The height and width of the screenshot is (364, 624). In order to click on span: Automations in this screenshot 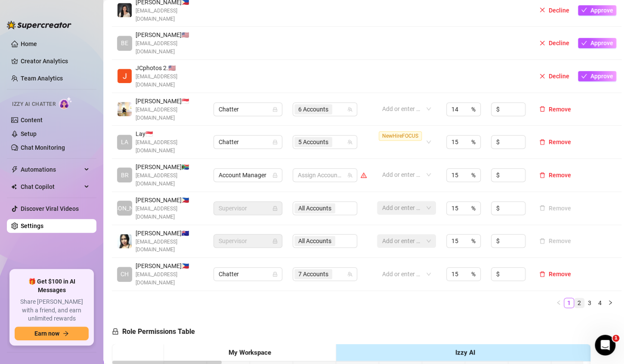, I will do `click(52, 169)`.